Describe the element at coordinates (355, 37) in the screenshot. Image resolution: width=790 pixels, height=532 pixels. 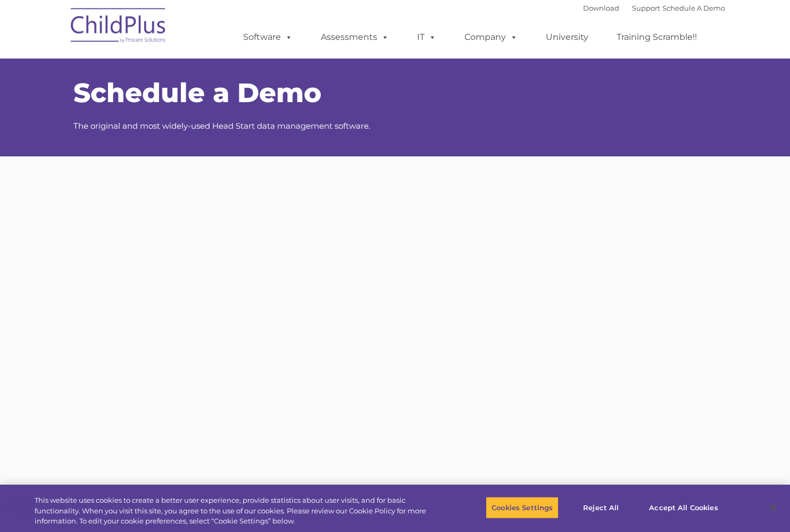
I see `a: Assessments` at that location.